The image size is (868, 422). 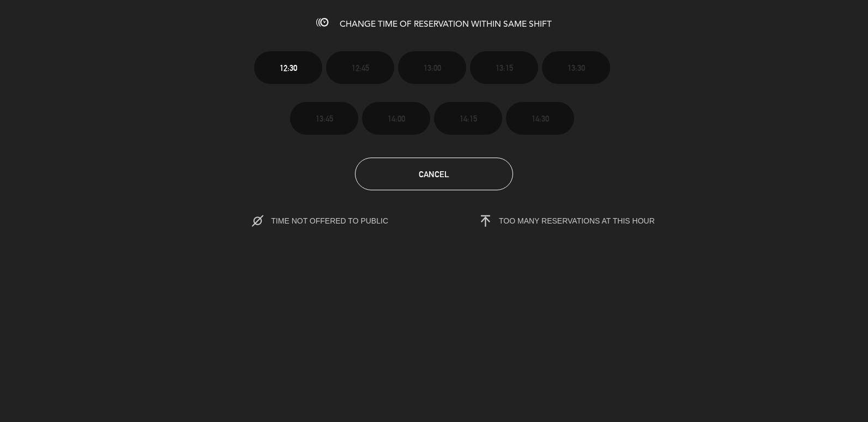 I want to click on button: 13:45, so click(x=324, y=118).